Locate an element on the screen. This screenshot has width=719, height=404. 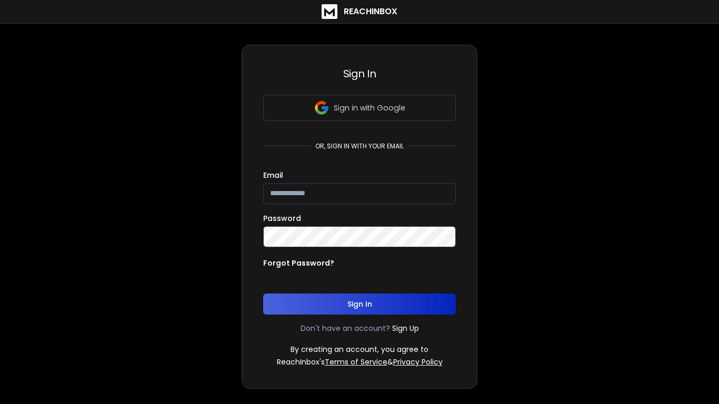
img: logo is located at coordinates (330, 12).